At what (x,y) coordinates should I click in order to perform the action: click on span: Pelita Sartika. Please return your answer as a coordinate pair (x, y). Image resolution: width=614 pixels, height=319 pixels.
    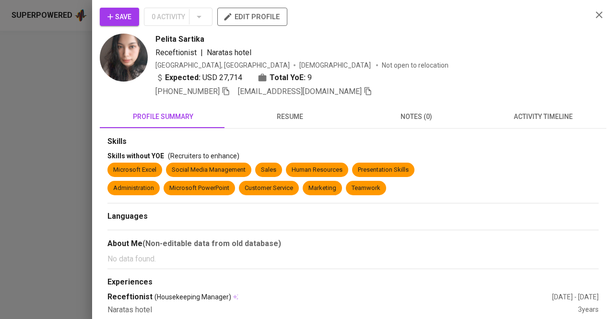
    Looking at the image, I should click on (180, 39).